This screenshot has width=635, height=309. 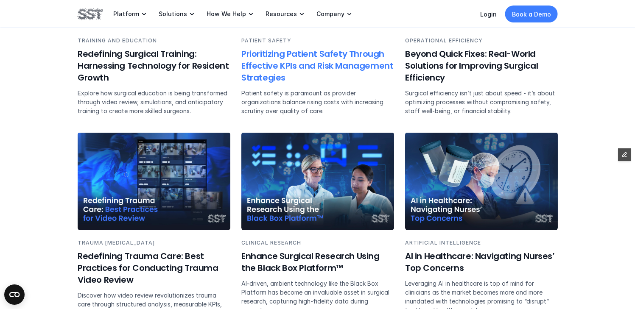 I want to click on p: Company, so click(x=330, y=14).